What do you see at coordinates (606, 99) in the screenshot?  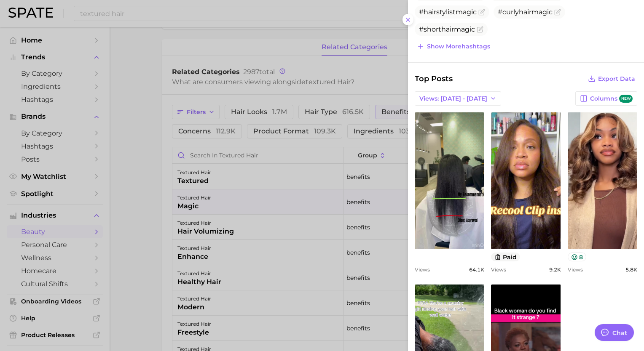 I see `button: Columnsnew` at bounding box center [606, 99].